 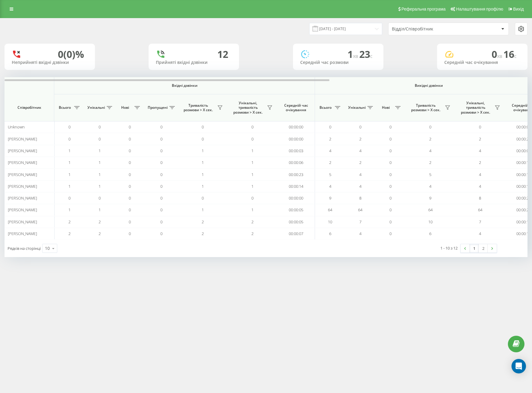 I want to click on div: Середній час розмови, so click(x=339, y=62).